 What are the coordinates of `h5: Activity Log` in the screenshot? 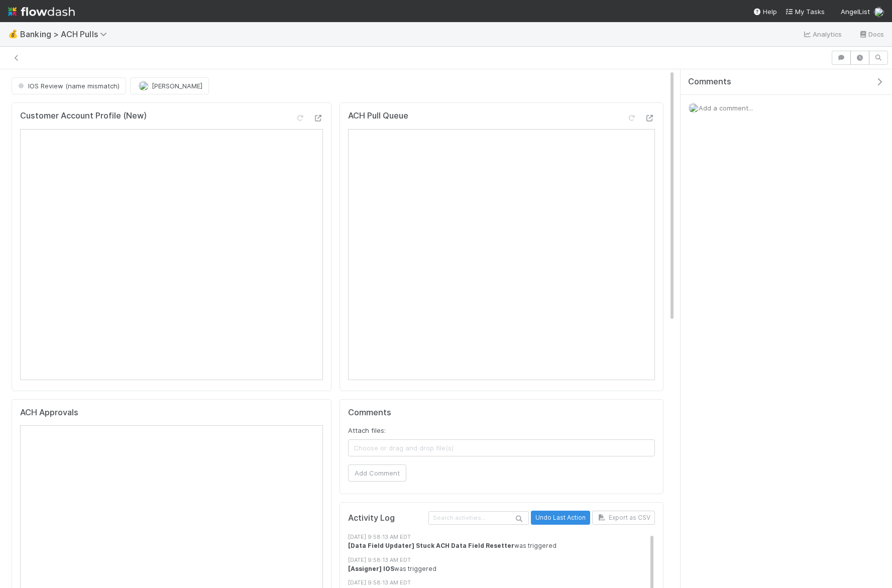 It's located at (387, 518).